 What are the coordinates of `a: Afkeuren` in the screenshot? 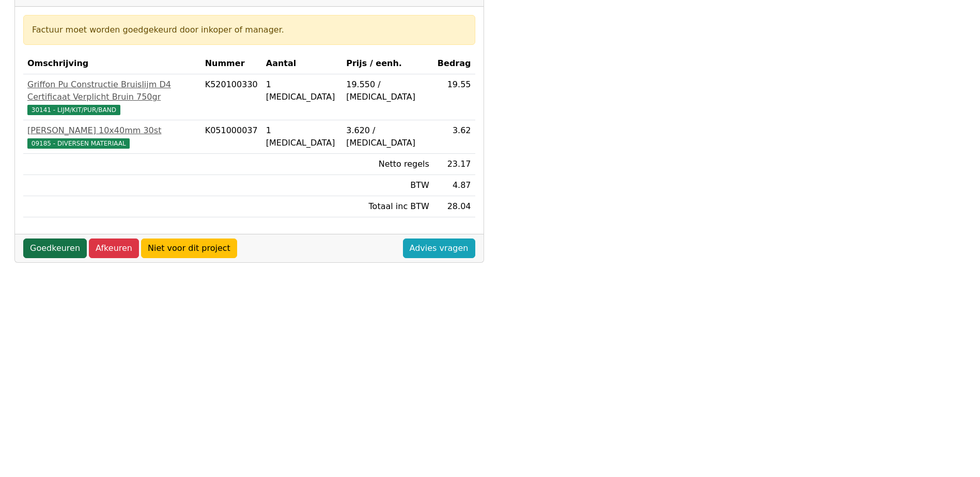 It's located at (114, 248).